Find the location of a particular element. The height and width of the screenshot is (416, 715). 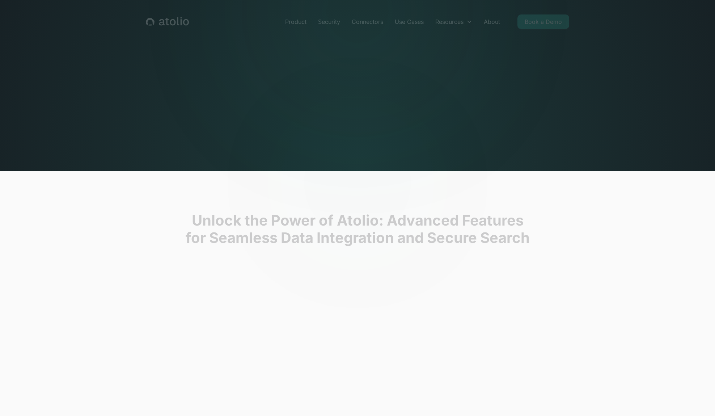

a: Book a Demo is located at coordinates (543, 22).